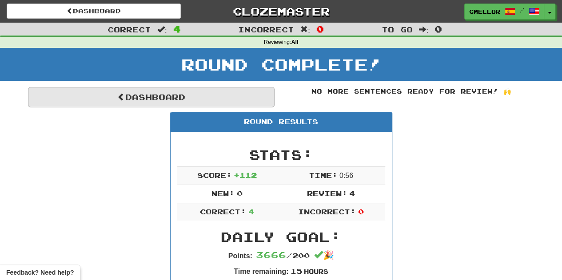 The width and height of the screenshot is (562, 280). What do you see at coordinates (261, 272) in the screenshot?
I see `strong: Time remaining:` at bounding box center [261, 272].